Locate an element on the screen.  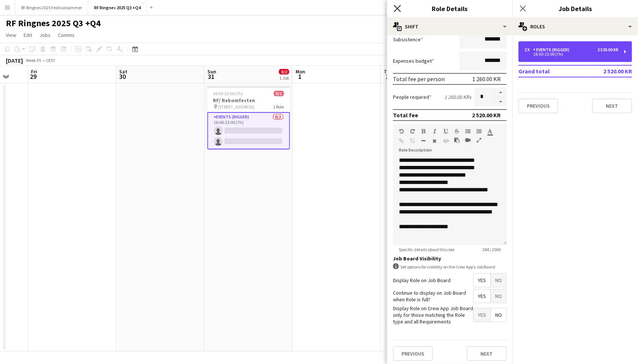
span: 29 is located at coordinates (33, 76).